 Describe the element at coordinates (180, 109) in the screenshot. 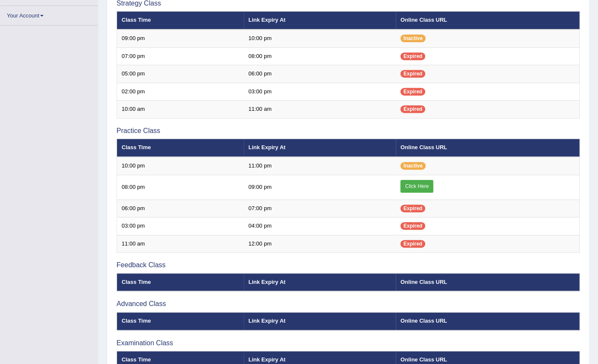

I see `td: 10:00 am` at that location.